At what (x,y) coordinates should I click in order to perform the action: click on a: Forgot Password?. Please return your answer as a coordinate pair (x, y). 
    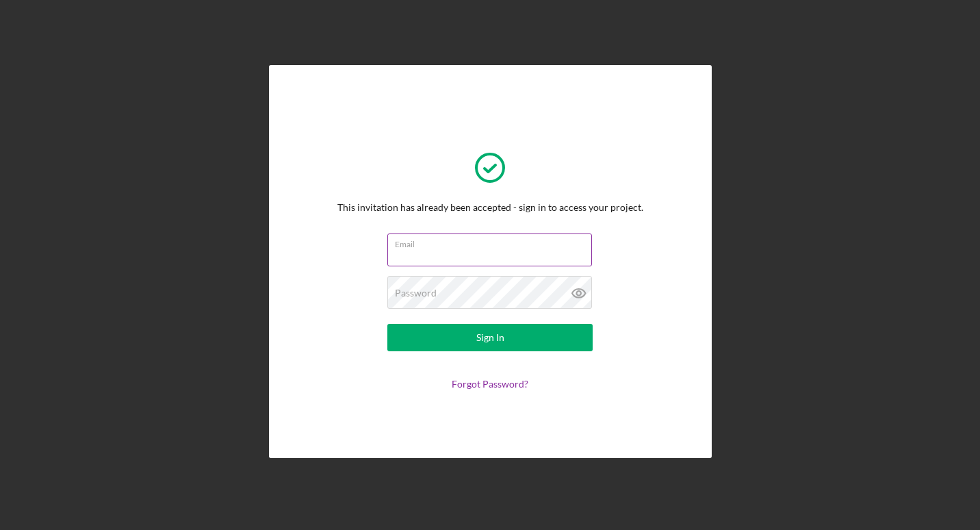
    Looking at the image, I should click on (490, 383).